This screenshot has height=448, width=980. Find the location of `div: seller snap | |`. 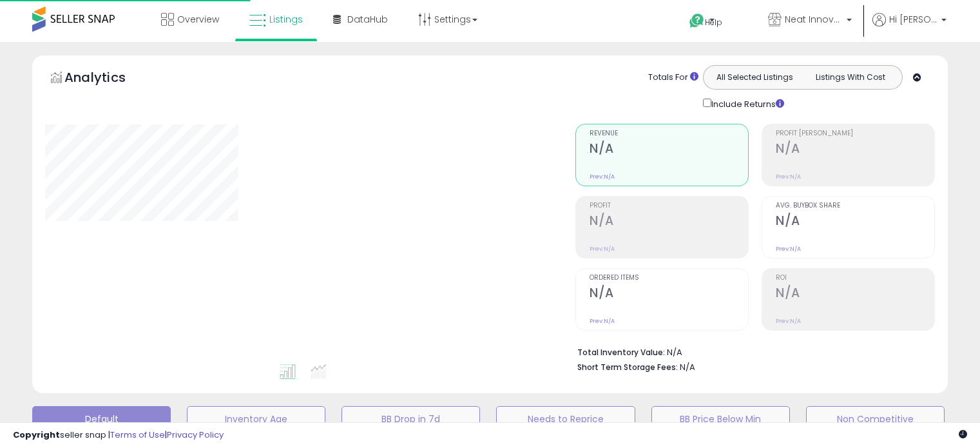

div: seller snap | | is located at coordinates (118, 435).